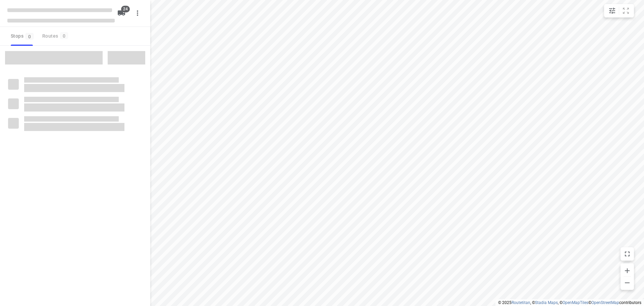 The image size is (644, 306). I want to click on a: OpenMapTiles, so click(575, 302).